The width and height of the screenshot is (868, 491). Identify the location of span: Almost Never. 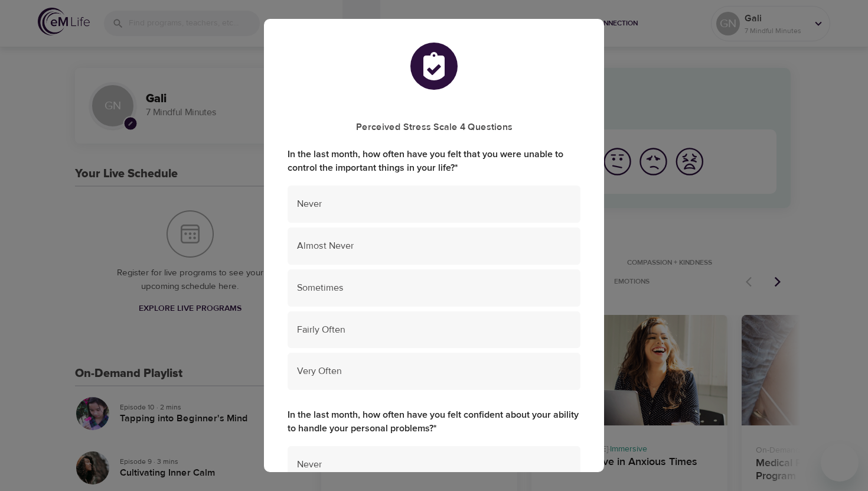
(434, 246).